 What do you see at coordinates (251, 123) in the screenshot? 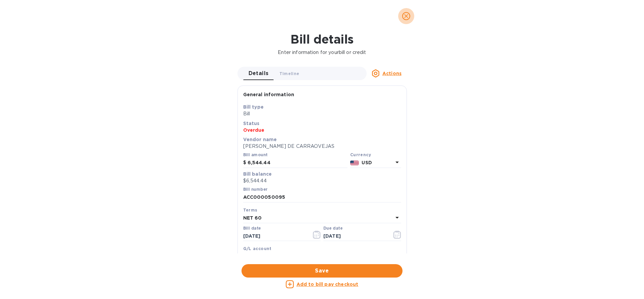
I see `b: Status` at bounding box center [251, 123].